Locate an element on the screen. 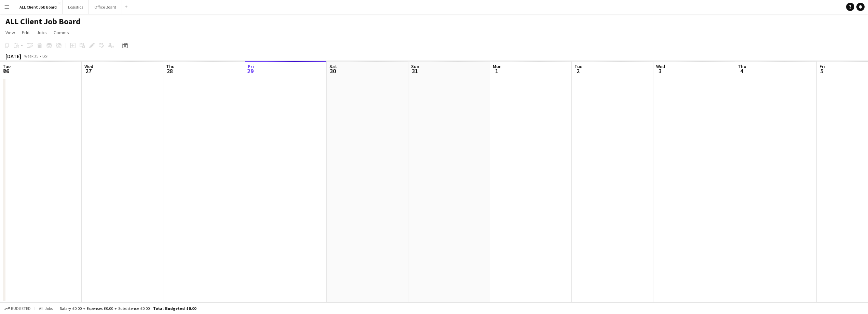 Image resolution: width=868 pixels, height=314 pixels. button: Logistics is located at coordinates (75, 7).